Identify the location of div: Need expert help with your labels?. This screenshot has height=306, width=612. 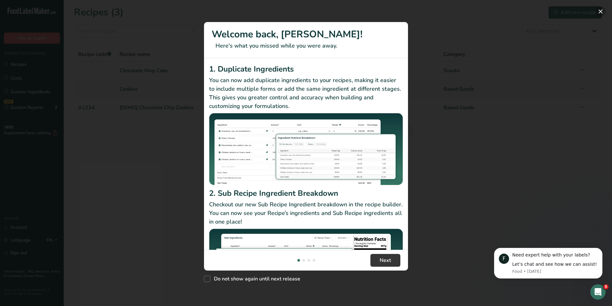
(70, 17).